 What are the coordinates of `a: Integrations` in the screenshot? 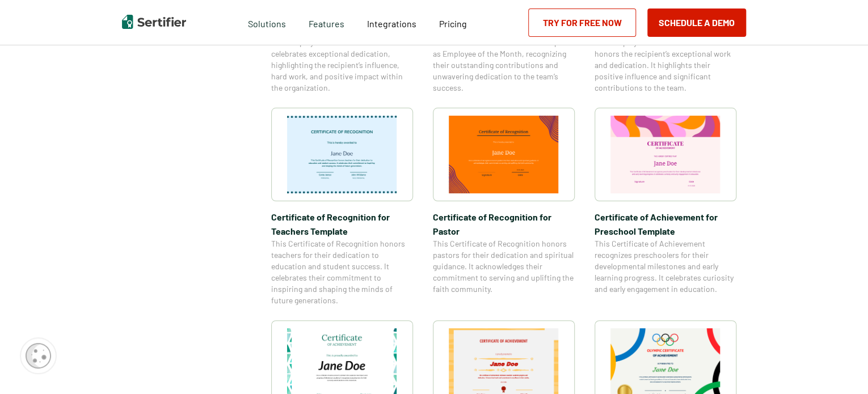 It's located at (392, 22).